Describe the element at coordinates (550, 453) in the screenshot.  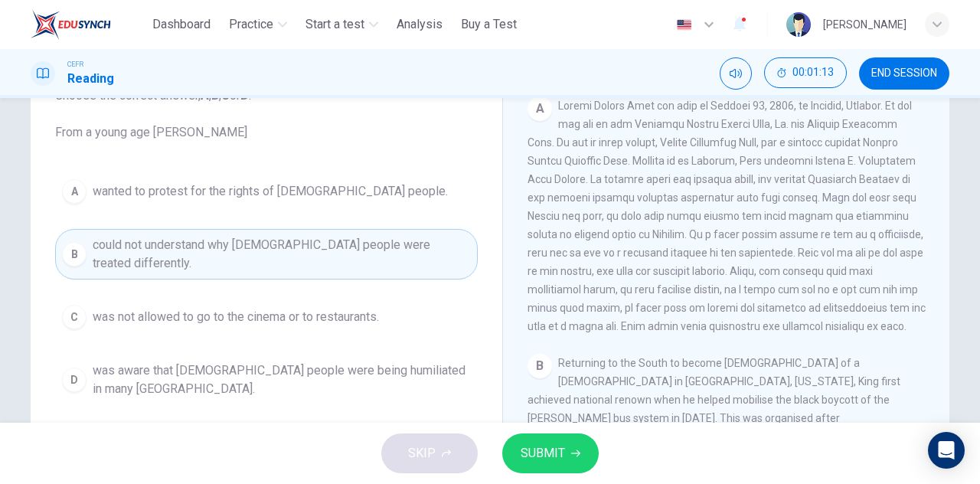
I see `button: SUBMIT` at that location.